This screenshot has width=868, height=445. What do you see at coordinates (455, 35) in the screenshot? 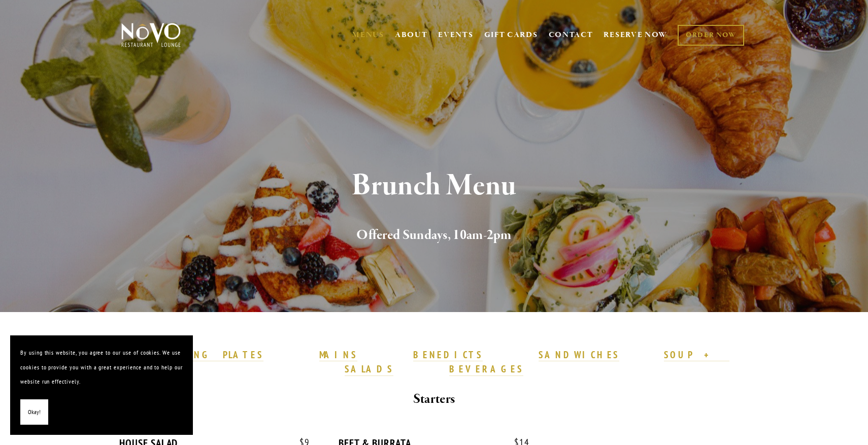
I see `a: EVENTS` at bounding box center [455, 35].